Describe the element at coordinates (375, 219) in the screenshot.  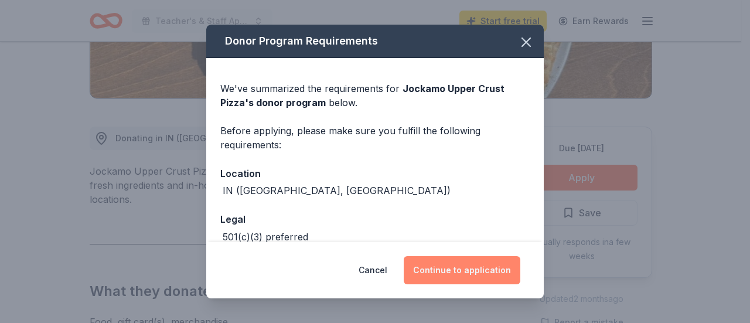
I see `div: Legal` at that location.